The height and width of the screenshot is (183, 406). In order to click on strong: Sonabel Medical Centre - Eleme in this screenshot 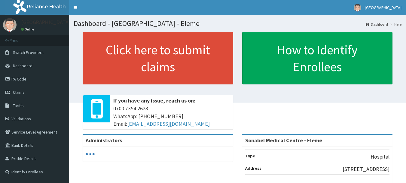, I will do `click(284, 140)`.